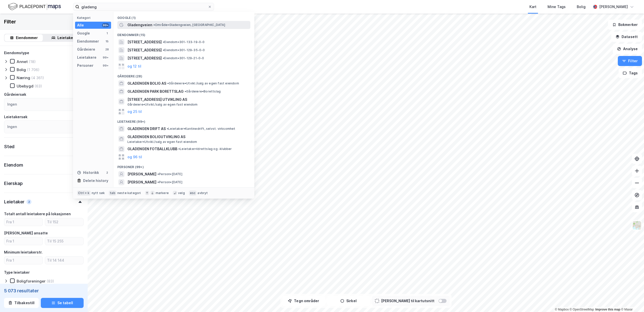 The width and height of the screenshot is (644, 312). Describe the element at coordinates (183, 58) in the screenshot. I see `span: Eiendom • 301-129-21-0-0` at that location.